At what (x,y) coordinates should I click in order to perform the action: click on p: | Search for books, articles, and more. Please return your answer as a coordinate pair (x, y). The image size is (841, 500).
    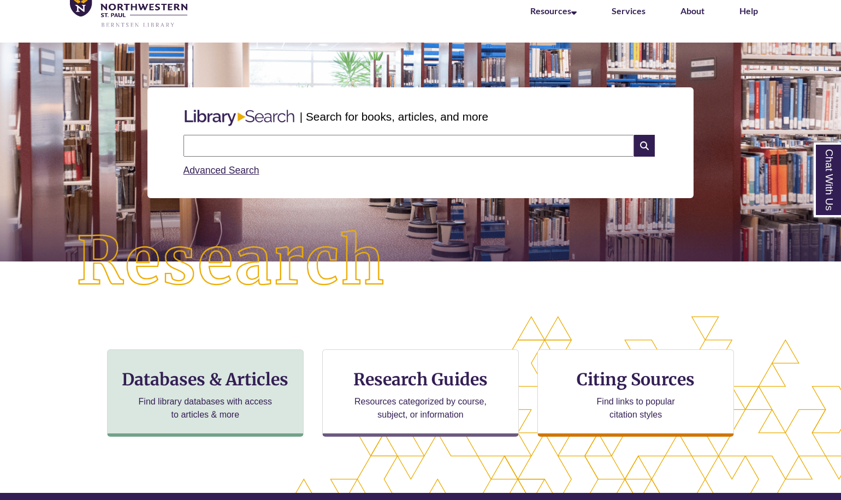
    Looking at the image, I should click on (394, 116).